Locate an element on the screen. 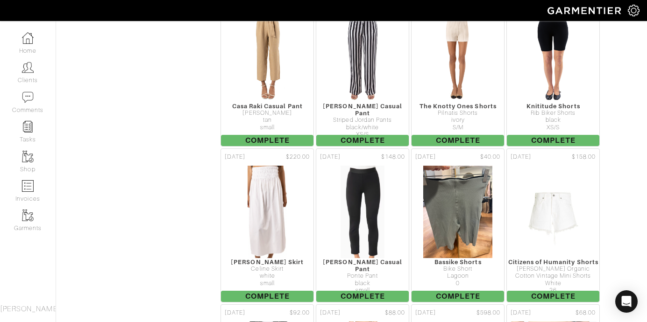 The image size is (647, 322). img: clients-icon-6bae9207a08558b7cb47a8932f037763ab4055f8c8b6bfacd5dc20c3e0201464.png is located at coordinates (28, 67).